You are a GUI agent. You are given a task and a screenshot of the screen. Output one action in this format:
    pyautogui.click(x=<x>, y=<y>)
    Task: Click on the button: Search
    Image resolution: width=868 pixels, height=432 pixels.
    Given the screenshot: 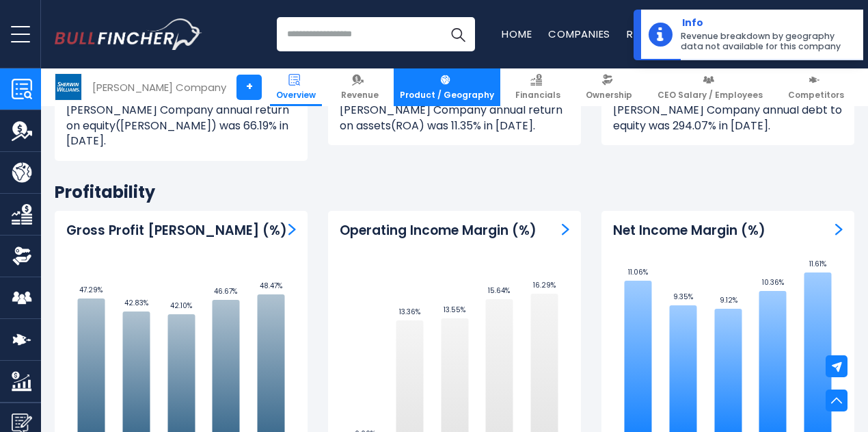 What is the action you would take?
    pyautogui.click(x=458, y=34)
    